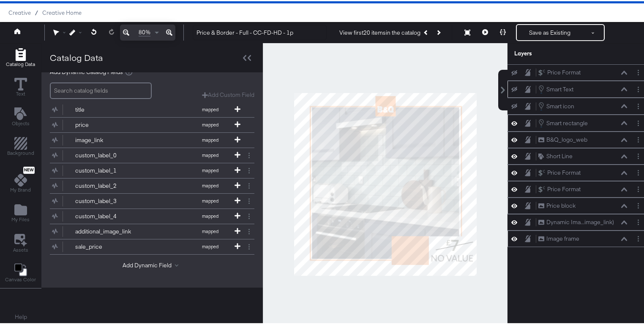 The image size is (644, 324). What do you see at coordinates (426, 31) in the screenshot?
I see `button: Previous Product` at bounding box center [426, 31].